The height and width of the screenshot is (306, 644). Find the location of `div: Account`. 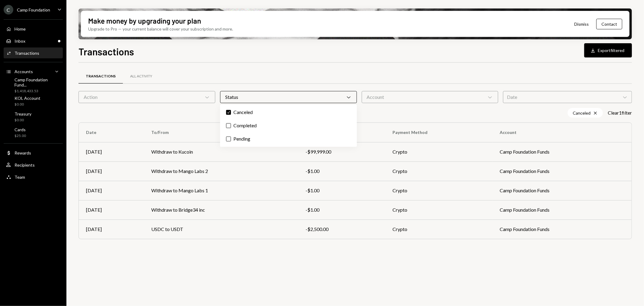

div: Account is located at coordinates (430, 97).